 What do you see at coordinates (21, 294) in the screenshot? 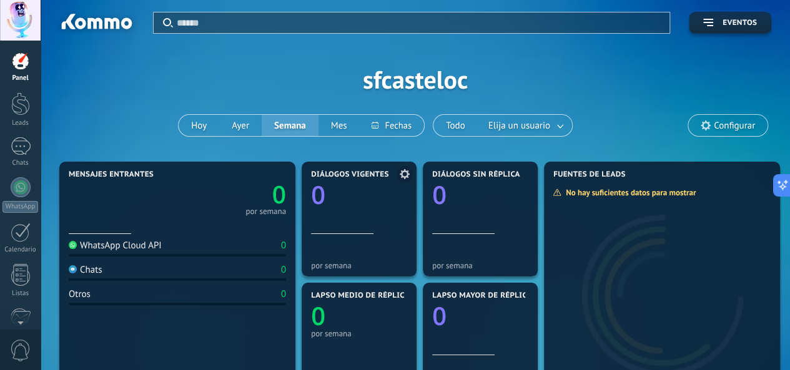
I see `div: Listas` at bounding box center [21, 294].